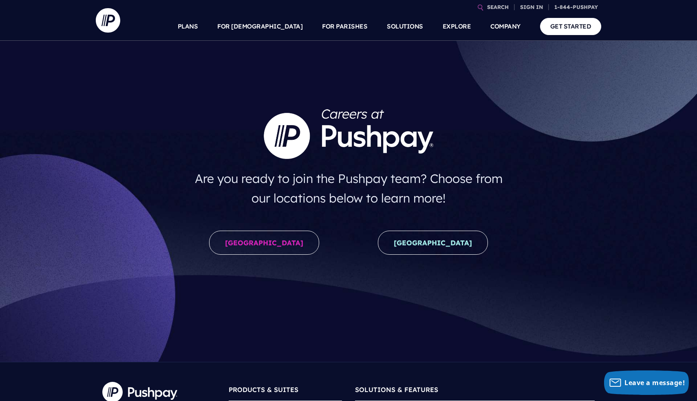 Image resolution: width=697 pixels, height=401 pixels. Describe the element at coordinates (344, 26) in the screenshot. I see `a: FOR PARISHES` at that location.